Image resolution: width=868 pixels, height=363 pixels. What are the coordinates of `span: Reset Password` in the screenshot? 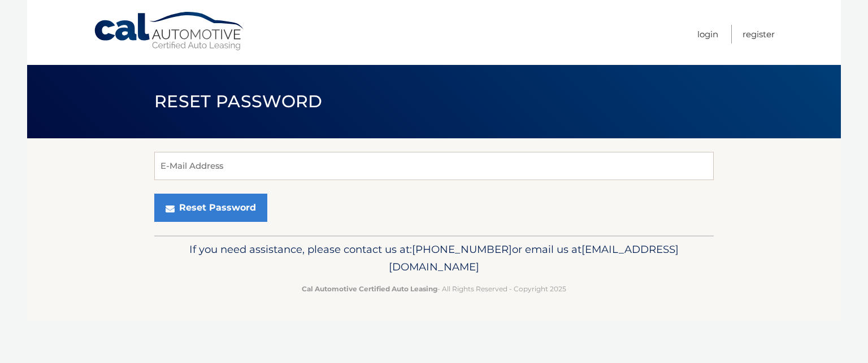 It's located at (238, 101).